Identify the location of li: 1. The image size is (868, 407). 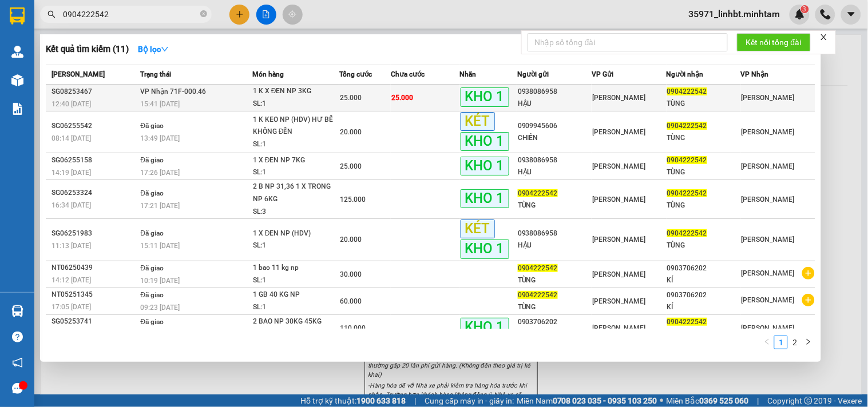
(781, 343).